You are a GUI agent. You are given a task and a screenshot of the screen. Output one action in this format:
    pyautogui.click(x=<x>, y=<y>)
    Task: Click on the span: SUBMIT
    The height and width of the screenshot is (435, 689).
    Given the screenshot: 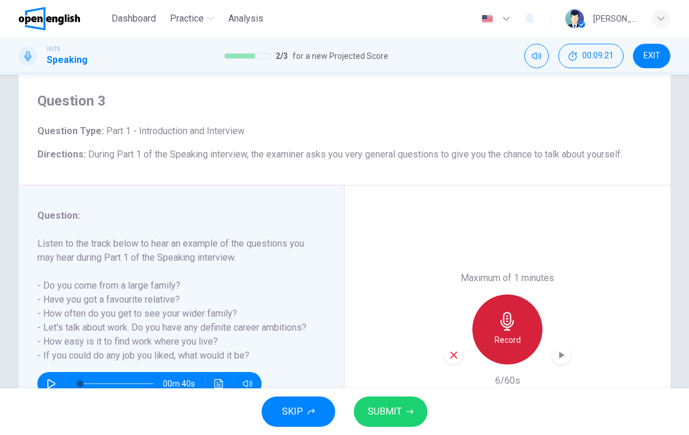 What is the action you would take?
    pyautogui.click(x=385, y=412)
    